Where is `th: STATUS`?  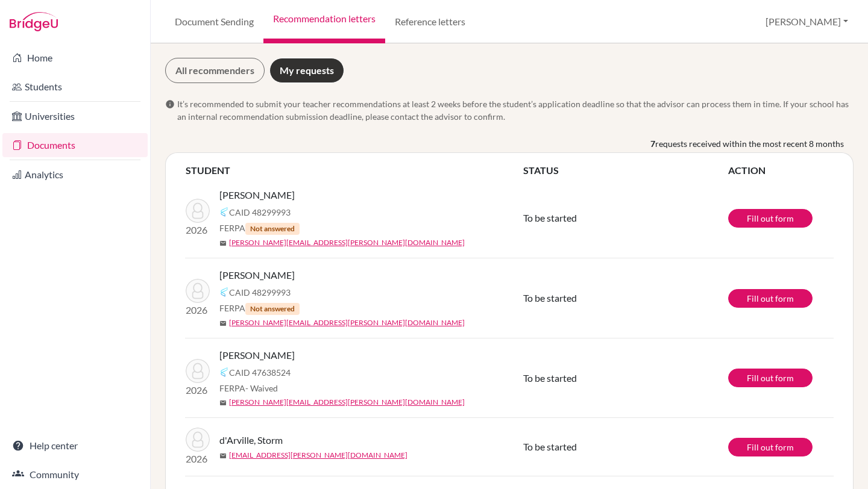
th: STATUS is located at coordinates (625, 171).